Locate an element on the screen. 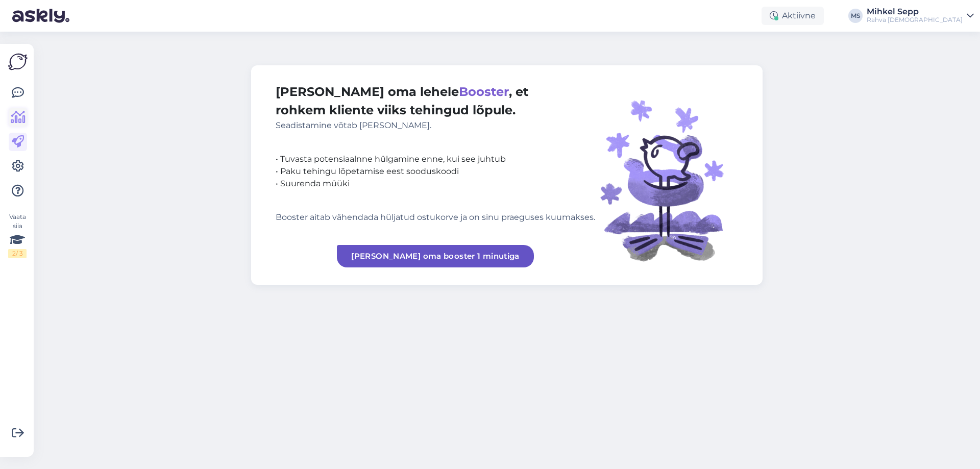  div: MS is located at coordinates (856, 16).